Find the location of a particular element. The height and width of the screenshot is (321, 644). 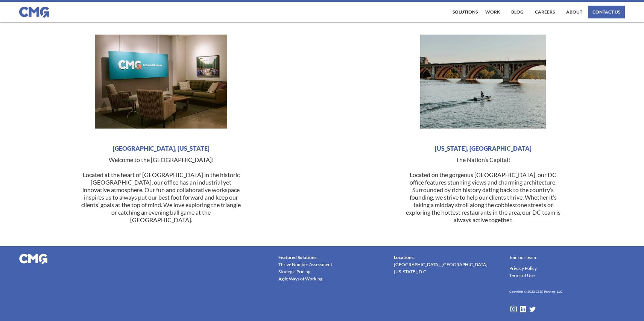

a: work is located at coordinates (493, 12).